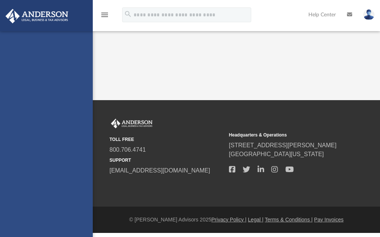 This screenshot has width=380, height=237. I want to click on i: menu, so click(105, 15).